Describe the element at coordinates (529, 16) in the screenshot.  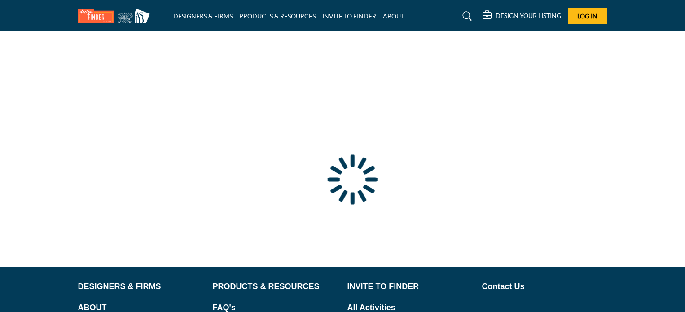
I see `h5: DESIGN YOUR LISTING` at that location.